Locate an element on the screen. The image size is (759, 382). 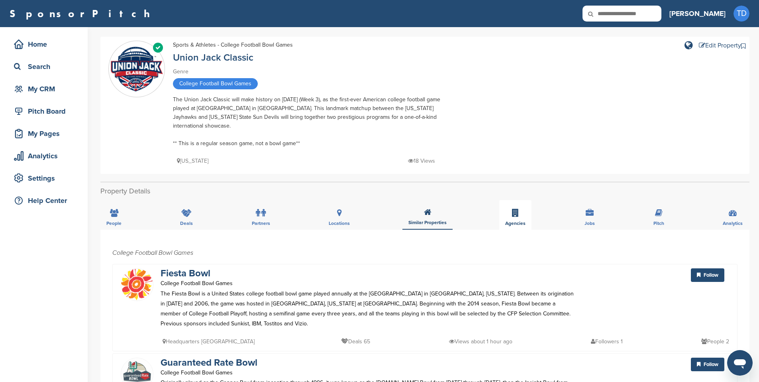
span: Jobs is located at coordinates (589, 223).